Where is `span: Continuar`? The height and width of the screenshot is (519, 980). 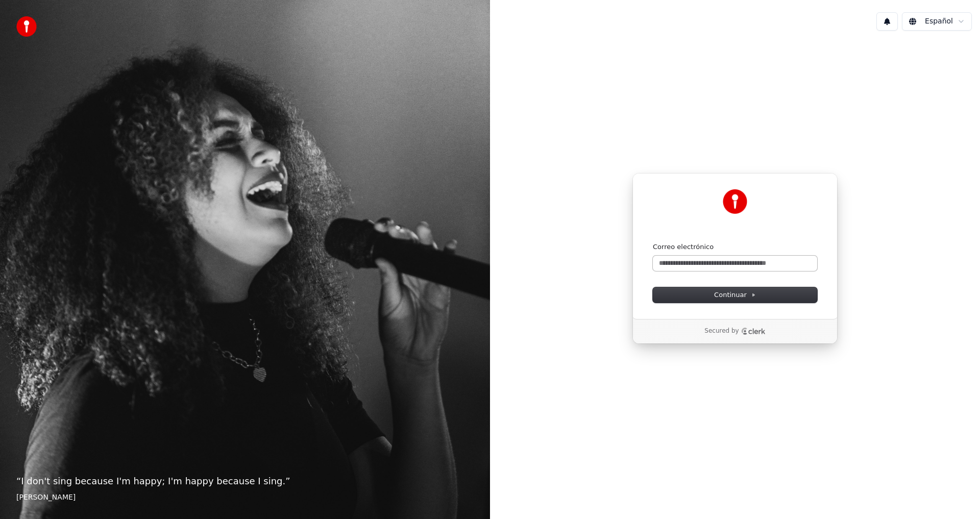 span: Continuar is located at coordinates (734, 295).